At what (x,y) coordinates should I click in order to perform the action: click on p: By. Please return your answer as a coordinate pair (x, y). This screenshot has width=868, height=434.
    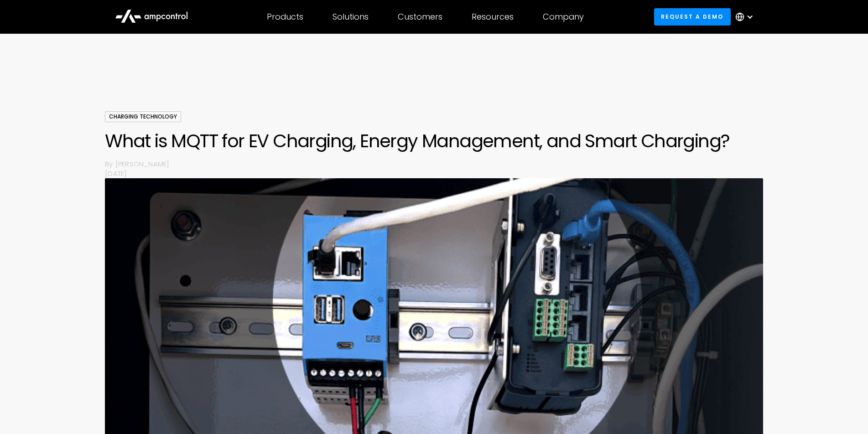
    Looking at the image, I should click on (110, 164).